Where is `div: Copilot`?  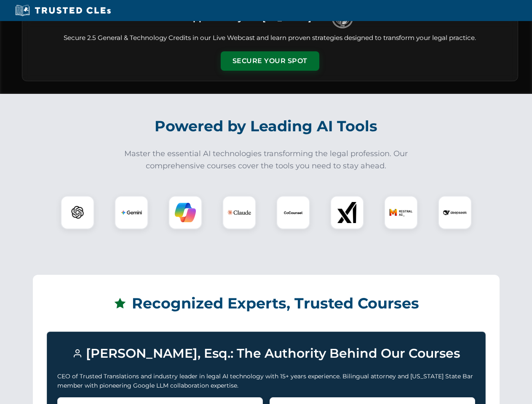 div: Copilot is located at coordinates (185, 212).